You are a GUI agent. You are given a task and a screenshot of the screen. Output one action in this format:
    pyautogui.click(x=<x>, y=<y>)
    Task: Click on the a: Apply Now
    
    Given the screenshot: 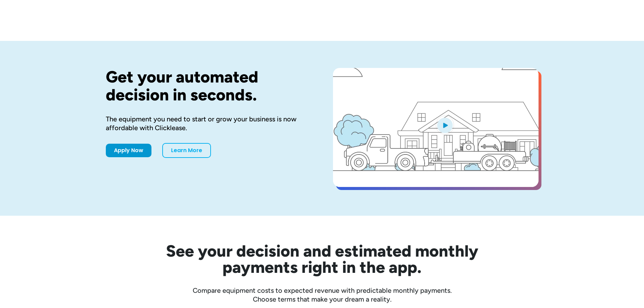 What is the action you would take?
    pyautogui.click(x=129, y=150)
    